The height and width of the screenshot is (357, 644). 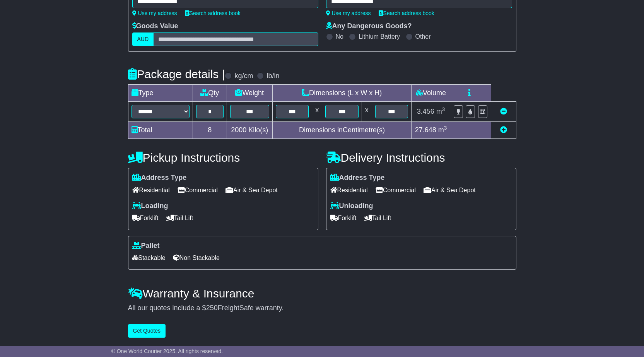 I want to click on h4: Pickup Instructions, so click(x=223, y=157).